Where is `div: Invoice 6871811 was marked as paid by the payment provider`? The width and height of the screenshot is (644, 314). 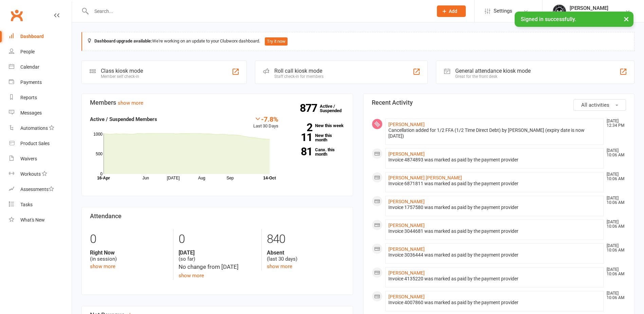
div: Invoice 6871811 was marked as paid by the payment provider is located at coordinates (494, 183).